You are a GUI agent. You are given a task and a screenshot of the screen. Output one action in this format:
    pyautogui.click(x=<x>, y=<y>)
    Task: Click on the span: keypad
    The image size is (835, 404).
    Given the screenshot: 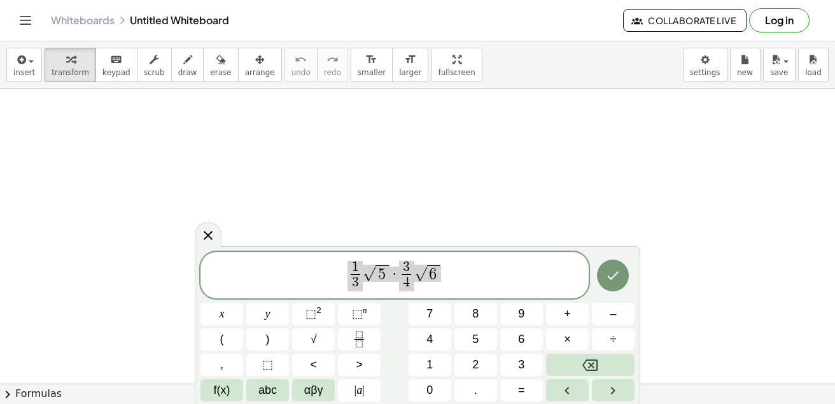 What is the action you would take?
    pyautogui.click(x=116, y=73)
    